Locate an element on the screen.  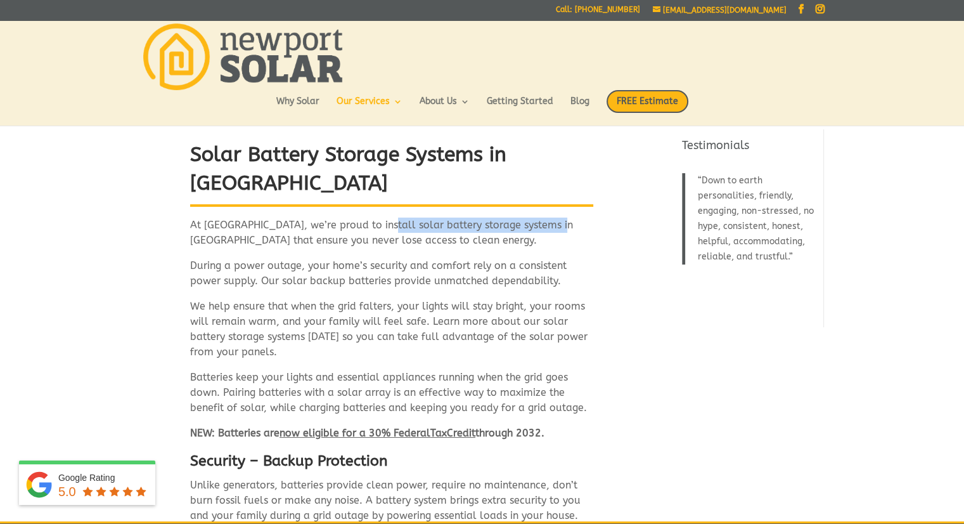
h4: Testimonials is located at coordinates (749, 148).